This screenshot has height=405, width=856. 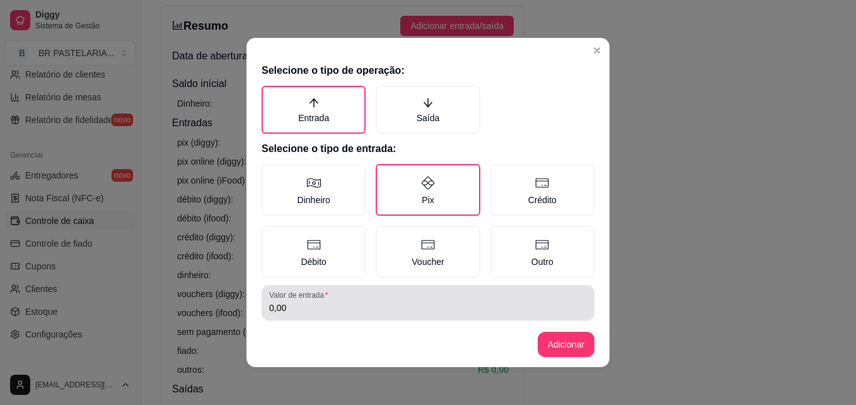 What do you see at coordinates (597, 50) in the screenshot?
I see `button: Close` at bounding box center [597, 50].